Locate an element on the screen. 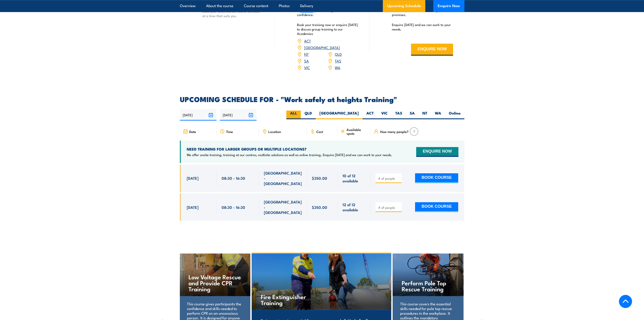  input: To date is located at coordinates (238, 115).